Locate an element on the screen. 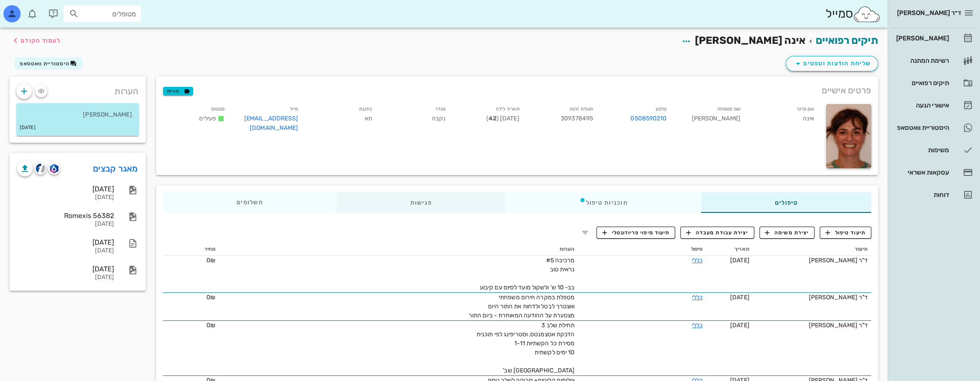  a: אישורי הגעה is located at coordinates (934, 105).